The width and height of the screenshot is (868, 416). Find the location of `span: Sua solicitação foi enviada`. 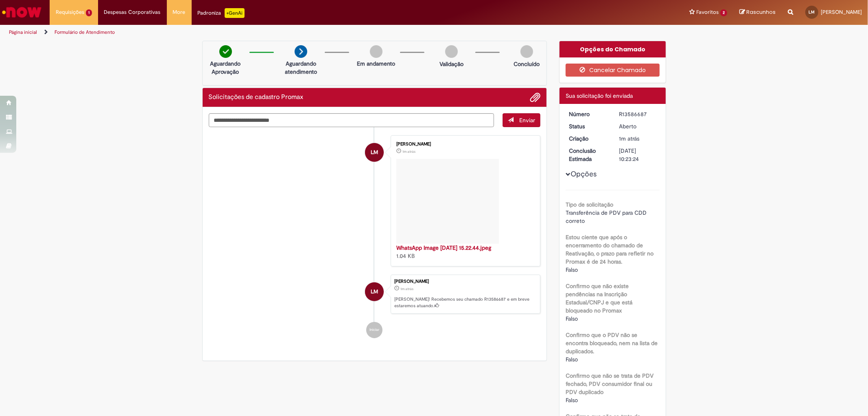

span: Sua solicitação foi enviada is located at coordinates (599, 96).